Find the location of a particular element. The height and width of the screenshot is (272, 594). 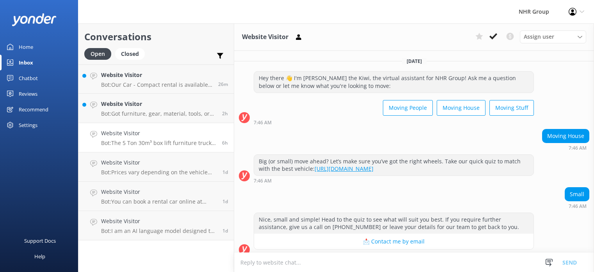

div: Nice, small and simple! Head to the quiz to see what will suit you best. If you require further a... is located at coordinates (394, 223).